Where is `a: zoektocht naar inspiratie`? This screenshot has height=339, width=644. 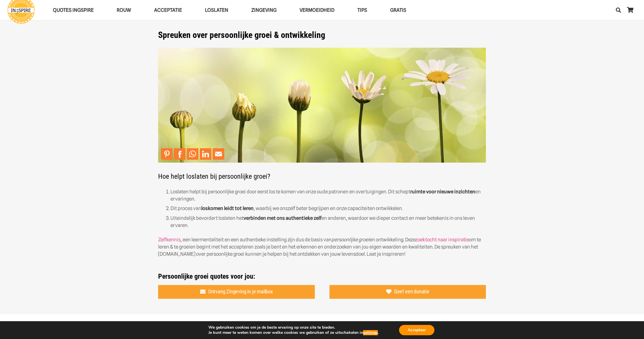 a: zoektocht naar inspiratie is located at coordinates (442, 239).